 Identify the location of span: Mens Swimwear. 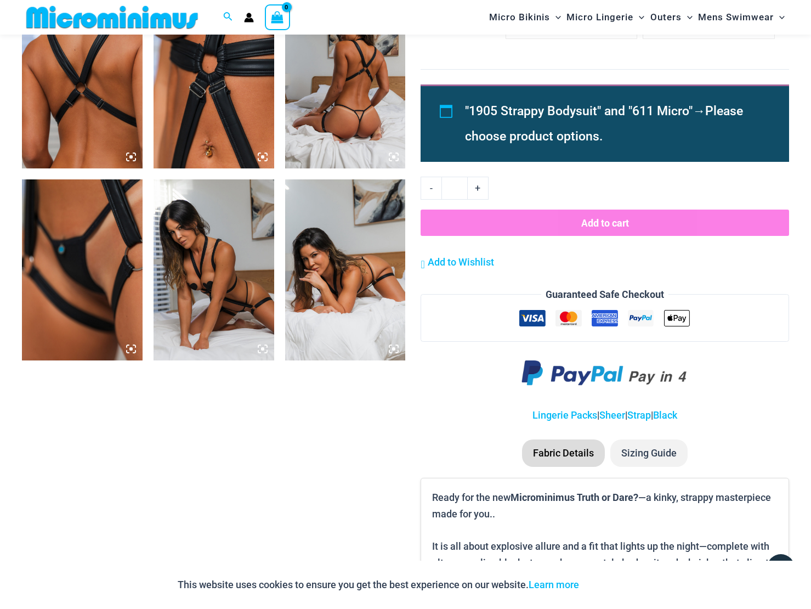
(736, 17).